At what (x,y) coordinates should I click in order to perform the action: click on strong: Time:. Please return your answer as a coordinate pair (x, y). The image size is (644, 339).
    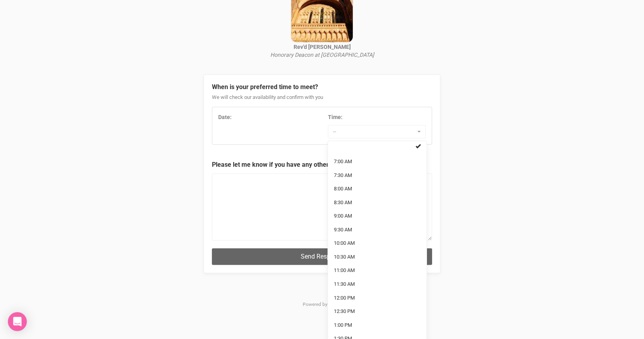
    Looking at the image, I should click on (335, 117).